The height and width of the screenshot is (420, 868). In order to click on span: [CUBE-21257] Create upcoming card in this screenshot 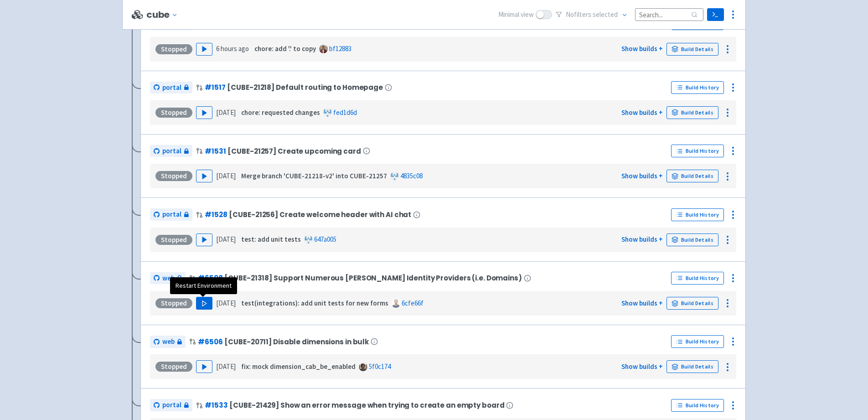, I will do `click(294, 151)`.